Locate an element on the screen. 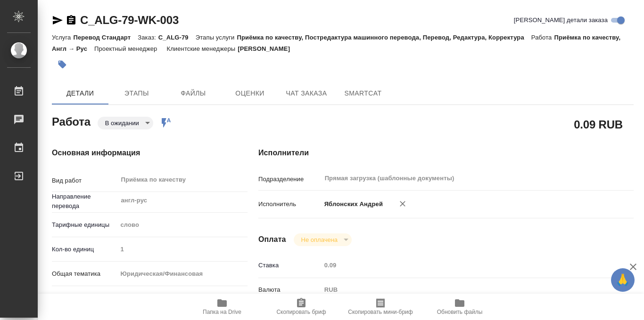 The height and width of the screenshot is (320, 644). button: Скопировать ссылку для ЯМессенджера is located at coordinates (57, 21).